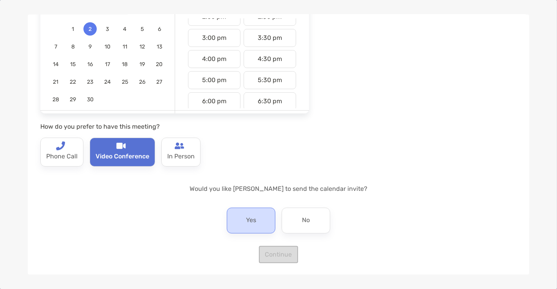 The width and height of the screenshot is (557, 289). What do you see at coordinates (251, 221) in the screenshot?
I see `p: Yes` at bounding box center [251, 221].